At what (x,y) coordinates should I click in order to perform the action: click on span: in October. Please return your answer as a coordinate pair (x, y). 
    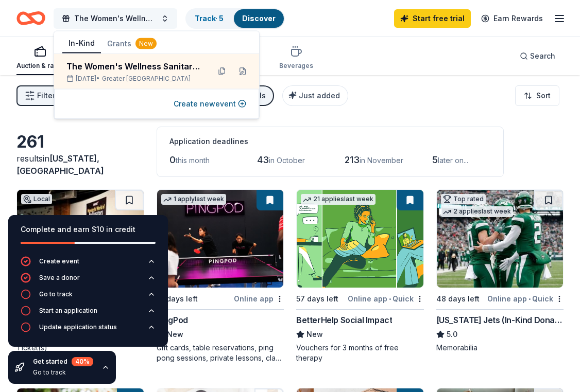
    Looking at the image, I should click on (286, 160).